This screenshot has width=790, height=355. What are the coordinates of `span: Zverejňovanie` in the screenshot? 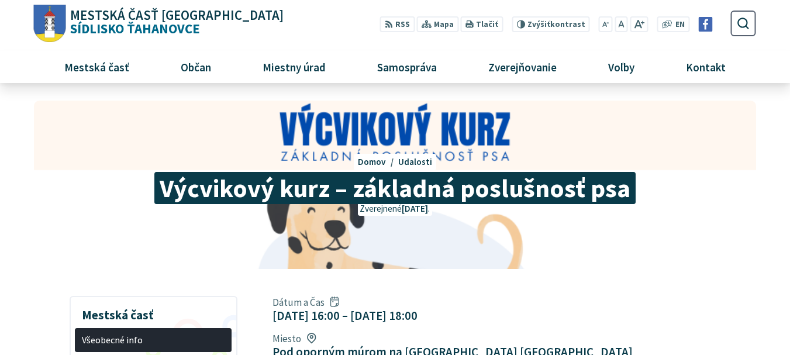 It's located at (522, 67).